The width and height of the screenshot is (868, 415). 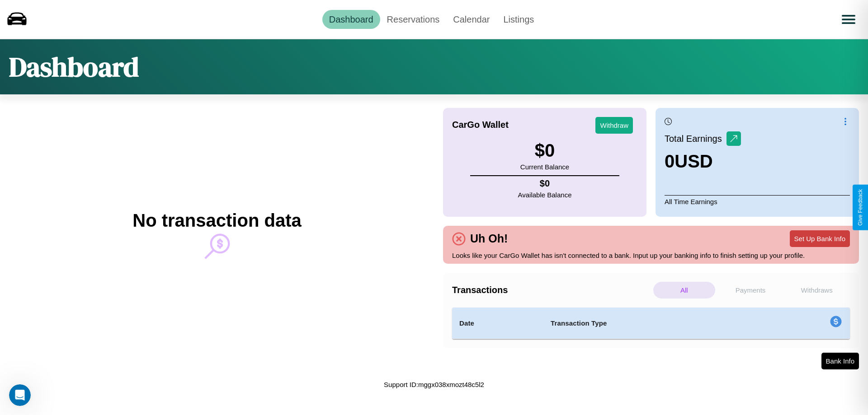 What do you see at coordinates (545, 195) in the screenshot?
I see `p: Available Balance` at bounding box center [545, 195].